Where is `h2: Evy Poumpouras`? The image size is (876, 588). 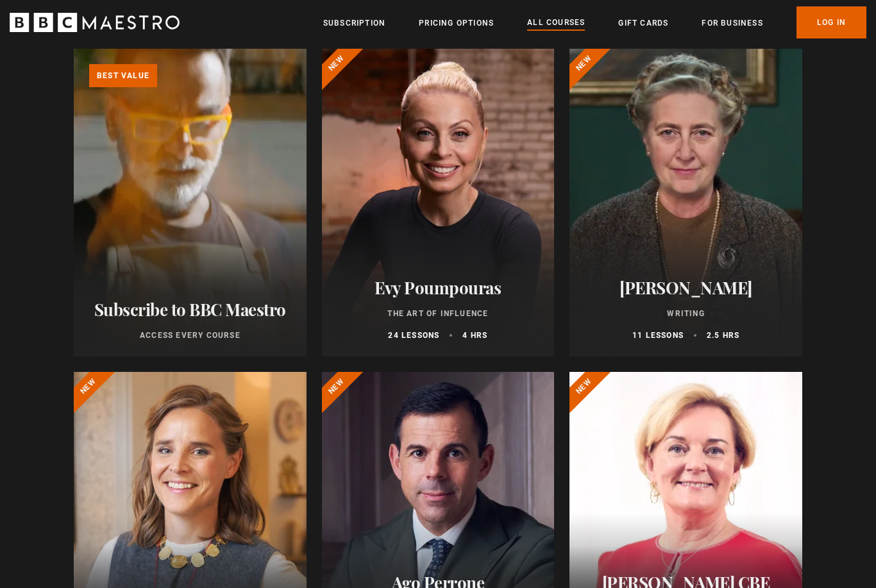
h2: Evy Poumpouras is located at coordinates (438, 287).